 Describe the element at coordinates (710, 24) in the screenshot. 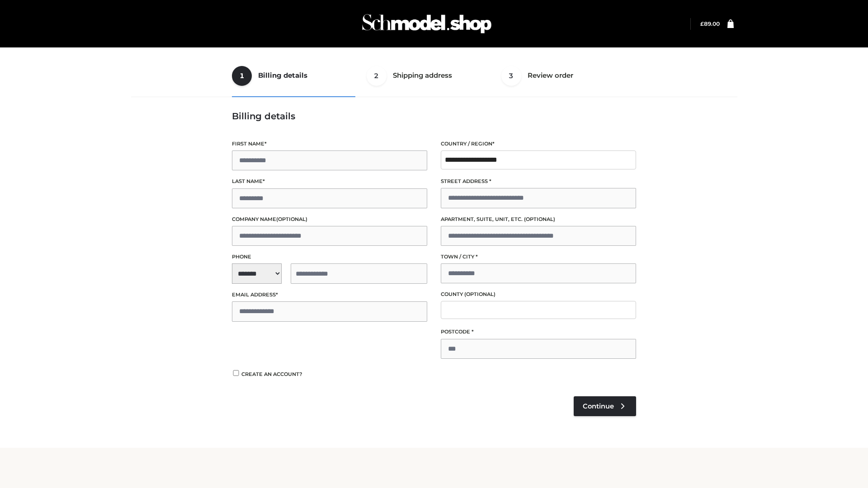

I see `a: £89.00` at that location.